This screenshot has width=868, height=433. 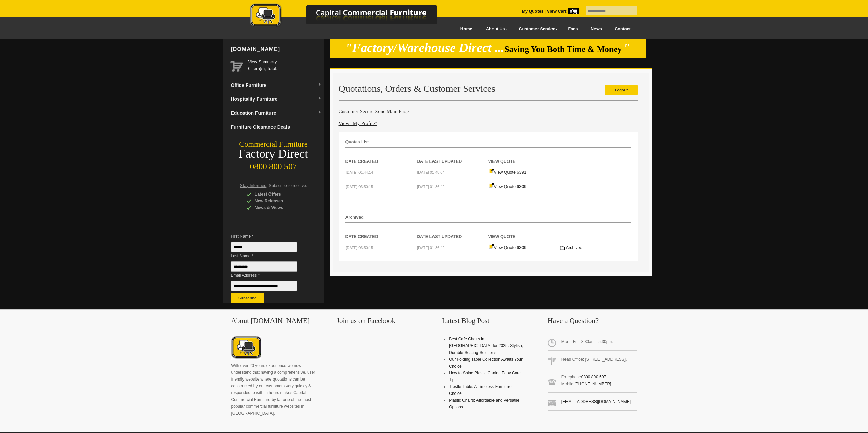 I want to click on span: Last Name *, so click(x=269, y=256).